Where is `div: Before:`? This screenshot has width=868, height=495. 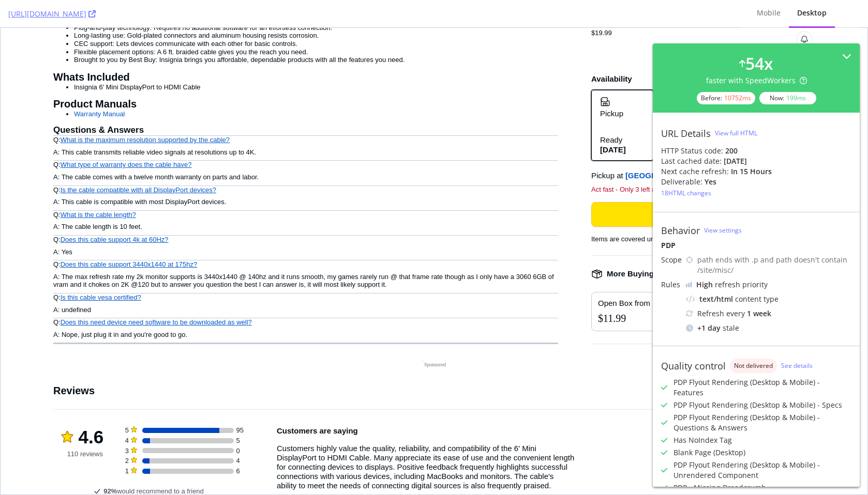
div: Before: is located at coordinates (726, 98).